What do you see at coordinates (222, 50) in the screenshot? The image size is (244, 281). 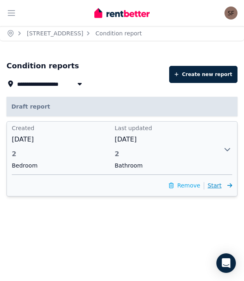 I see `button: Help` at bounding box center [222, 50].